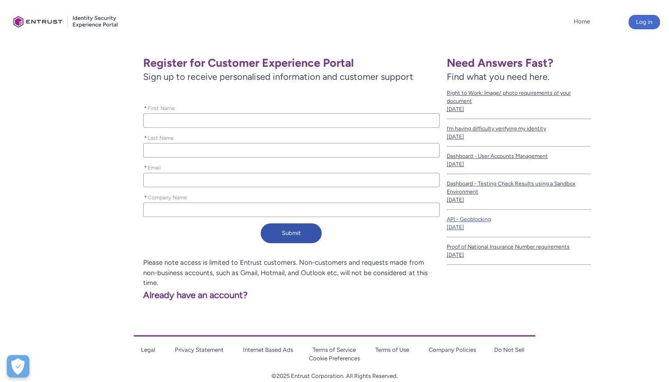 The height and width of the screenshot is (382, 669). Describe the element at coordinates (153, 167) in the screenshot. I see `label: Email` at that location.